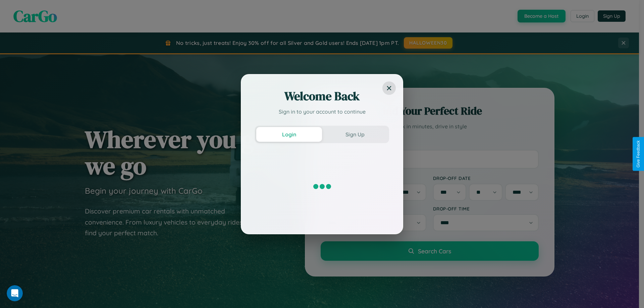 This screenshot has height=308, width=644. Describe the element at coordinates (355, 134) in the screenshot. I see `button: Sign Up` at that location.